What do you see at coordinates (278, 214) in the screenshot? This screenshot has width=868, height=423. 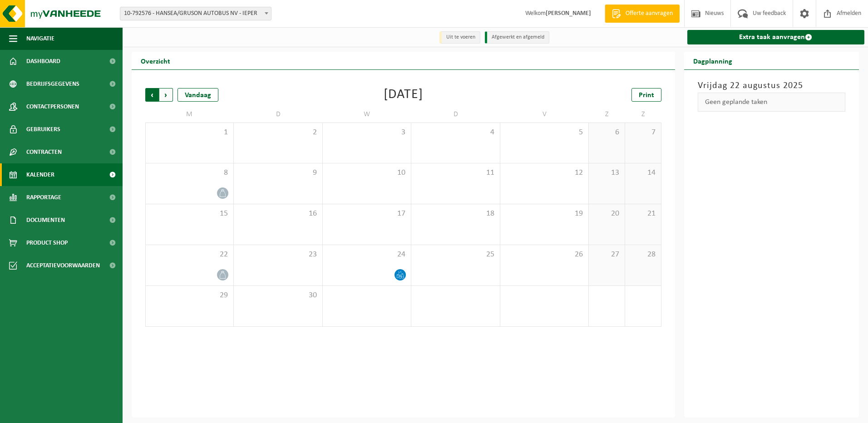 I see `span: 16` at bounding box center [278, 214].